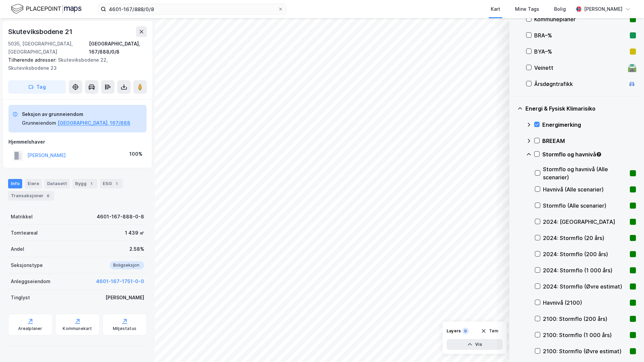 The image size is (644, 362). I want to click on span: Tilhørende adresser:, so click(33, 60).